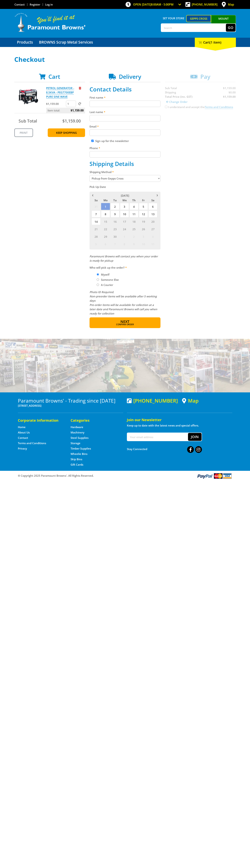 The width and height of the screenshot is (250, 868). What do you see at coordinates (35, 5) in the screenshot?
I see `a: Go to the registration page` at bounding box center [35, 5].